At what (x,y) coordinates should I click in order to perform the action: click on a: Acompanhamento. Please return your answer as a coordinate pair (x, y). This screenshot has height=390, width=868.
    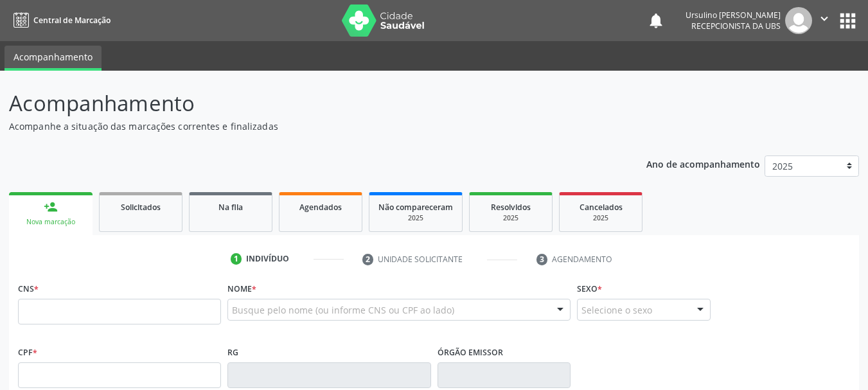
    Looking at the image, I should click on (53, 58).